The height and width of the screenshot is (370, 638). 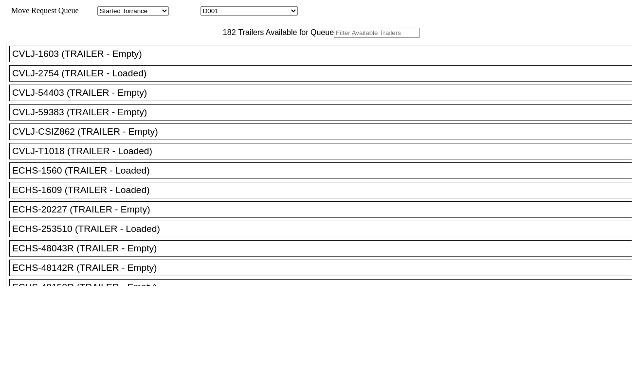 I want to click on div: CVLJ-1603 (TRAILER - Empty), so click(x=324, y=54).